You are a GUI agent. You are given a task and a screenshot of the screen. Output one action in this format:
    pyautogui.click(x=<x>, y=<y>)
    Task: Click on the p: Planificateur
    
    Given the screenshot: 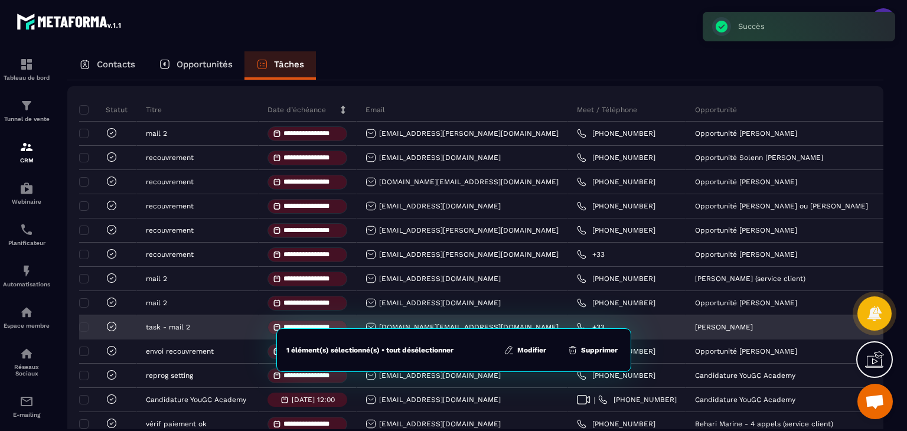 What is the action you would take?
    pyautogui.click(x=27, y=243)
    